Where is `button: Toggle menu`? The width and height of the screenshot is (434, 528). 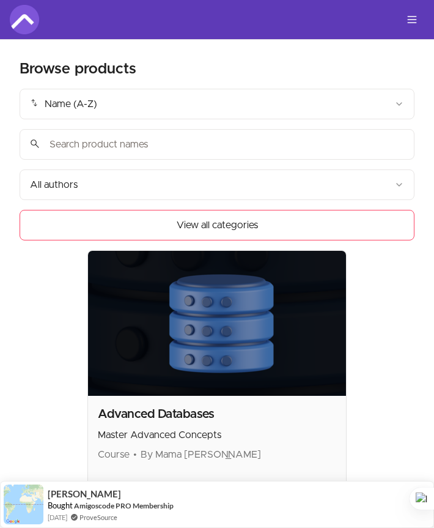 button: Toggle menu is located at coordinates (412, 20).